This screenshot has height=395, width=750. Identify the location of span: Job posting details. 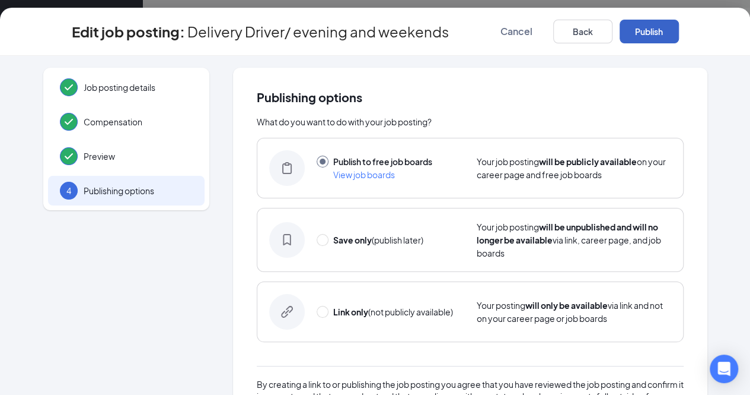
(138, 87).